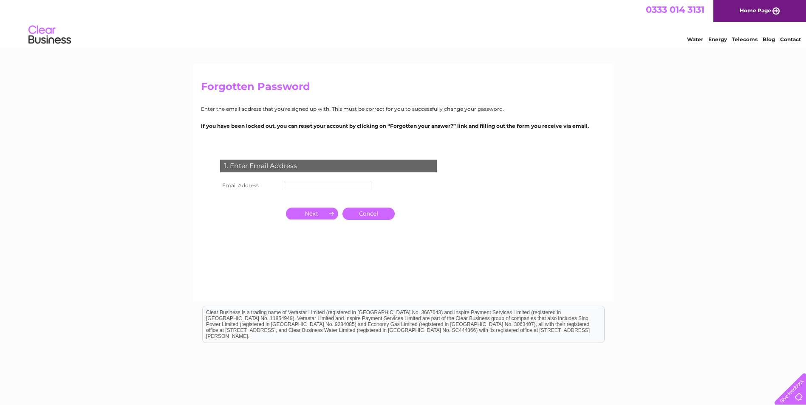  Describe the element at coordinates (403, 126) in the screenshot. I see `p: If you have been locked out, you can reset your account by clicking on “Forgotten your answer?” l...` at that location.